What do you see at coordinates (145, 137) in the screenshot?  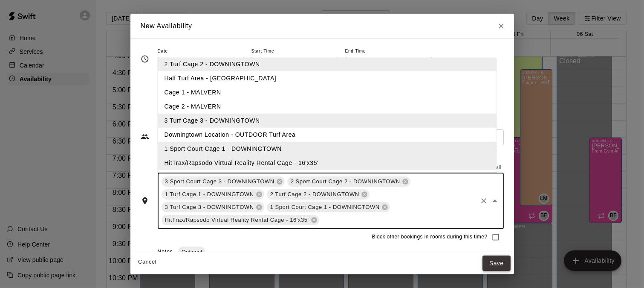 I see `svg: Staff` at bounding box center [145, 137].